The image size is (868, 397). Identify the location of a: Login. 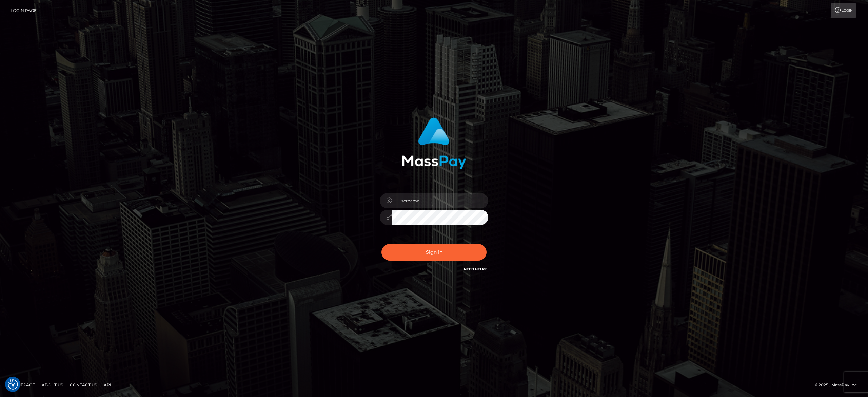
(843, 11).